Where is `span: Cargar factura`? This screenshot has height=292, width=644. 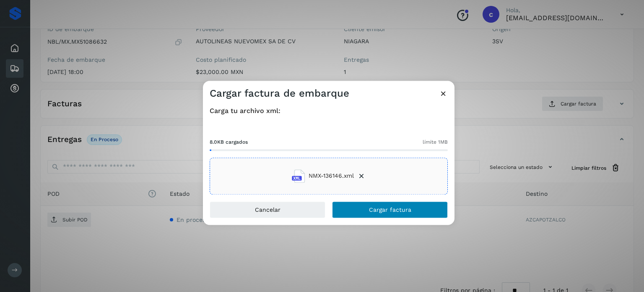
span: Cargar factura is located at coordinates (390, 210).